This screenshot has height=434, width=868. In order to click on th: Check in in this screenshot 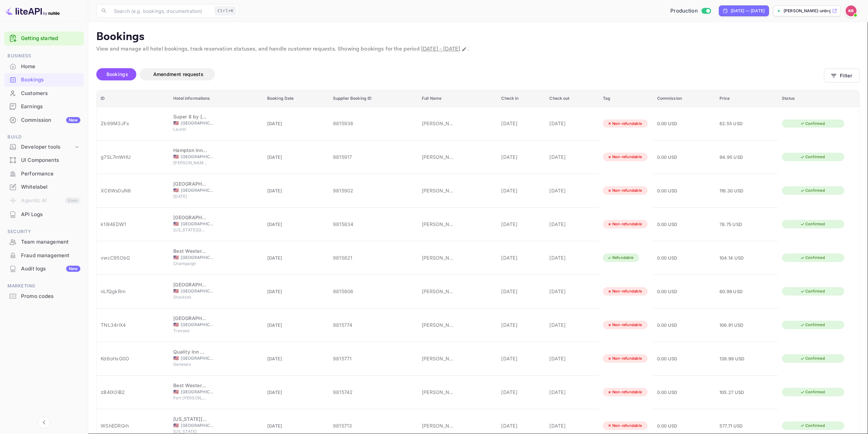, I will do `click(521, 98)`.